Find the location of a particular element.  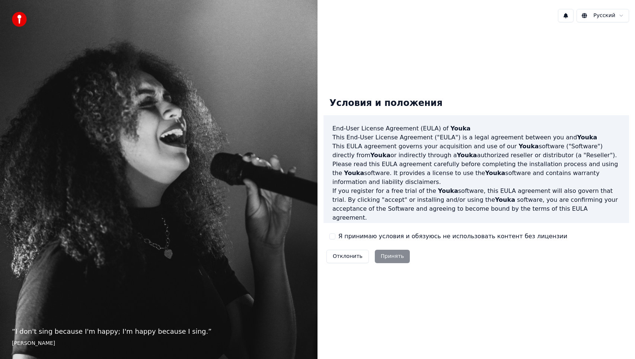

p: If you register for a free trial of the software, this EULA agreement will also govern that trial... is located at coordinates (476, 205).